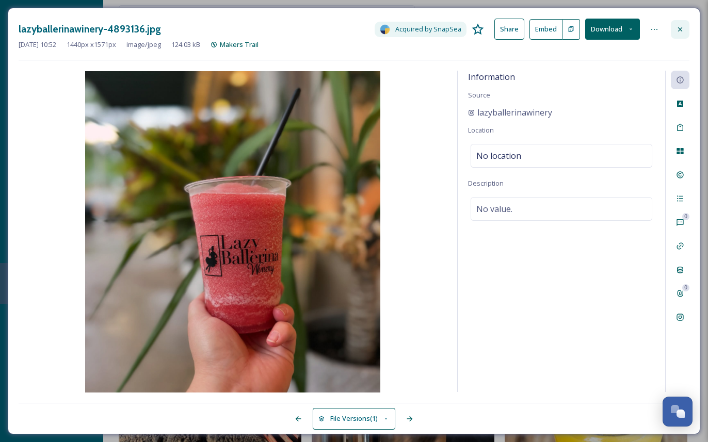 The width and height of the screenshot is (708, 442). I want to click on span: Makers Trail, so click(239, 44).